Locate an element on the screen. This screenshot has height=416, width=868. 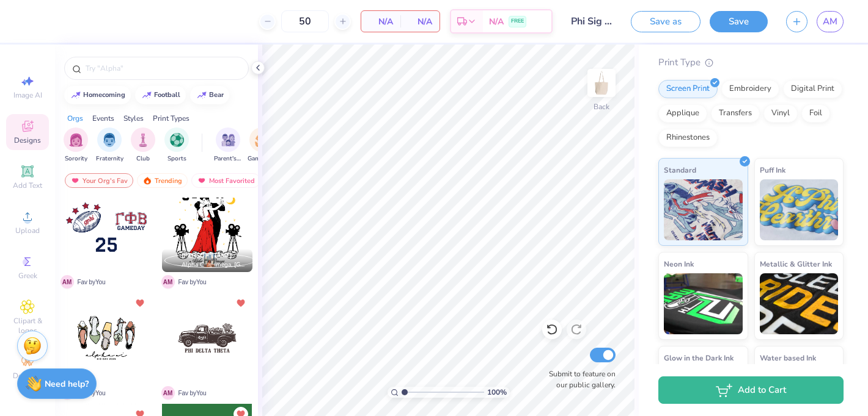
span: Sports is located at coordinates (177, 159).